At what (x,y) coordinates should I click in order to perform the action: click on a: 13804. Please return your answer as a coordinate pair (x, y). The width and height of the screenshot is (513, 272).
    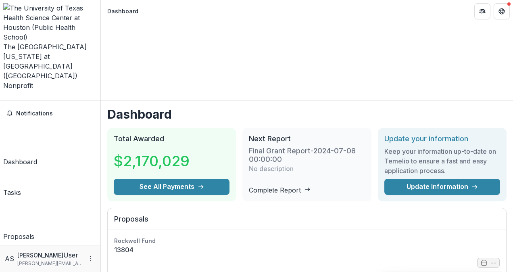
    Looking at the image, I should click on (307, 250).